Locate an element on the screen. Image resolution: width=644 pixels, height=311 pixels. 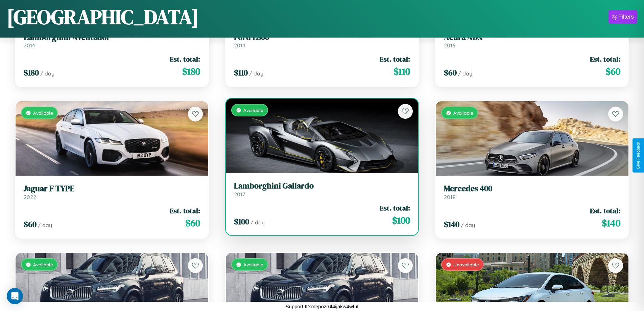
h3: Lamborghini Aventador is located at coordinates (112, 37).